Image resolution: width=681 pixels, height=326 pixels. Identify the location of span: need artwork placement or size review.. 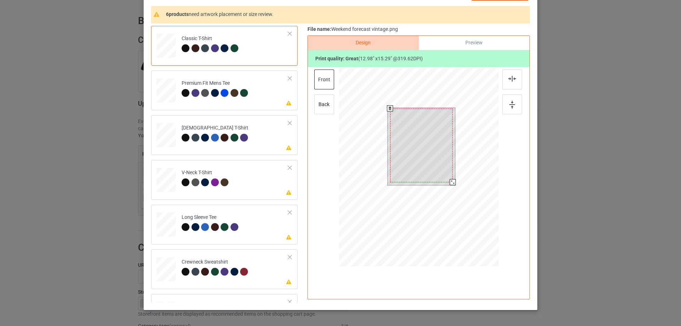
(231, 14).